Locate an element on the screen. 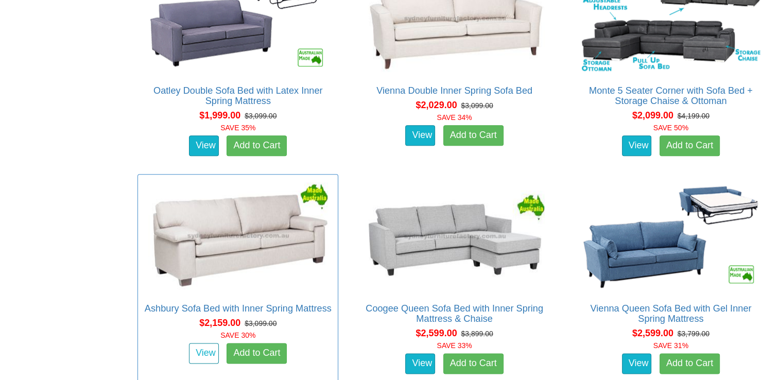  a: Ashbury Sofa Bed with Inner Spring Mattress is located at coordinates (238, 308).